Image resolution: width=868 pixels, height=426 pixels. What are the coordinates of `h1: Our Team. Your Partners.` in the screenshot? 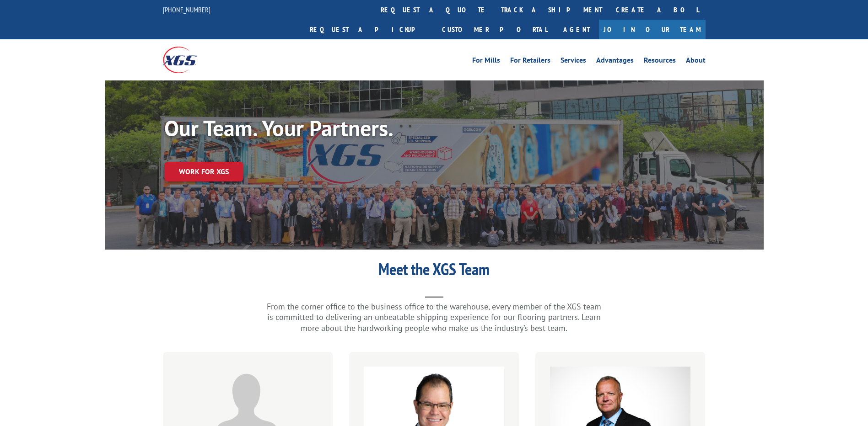 It's located at (302, 130).